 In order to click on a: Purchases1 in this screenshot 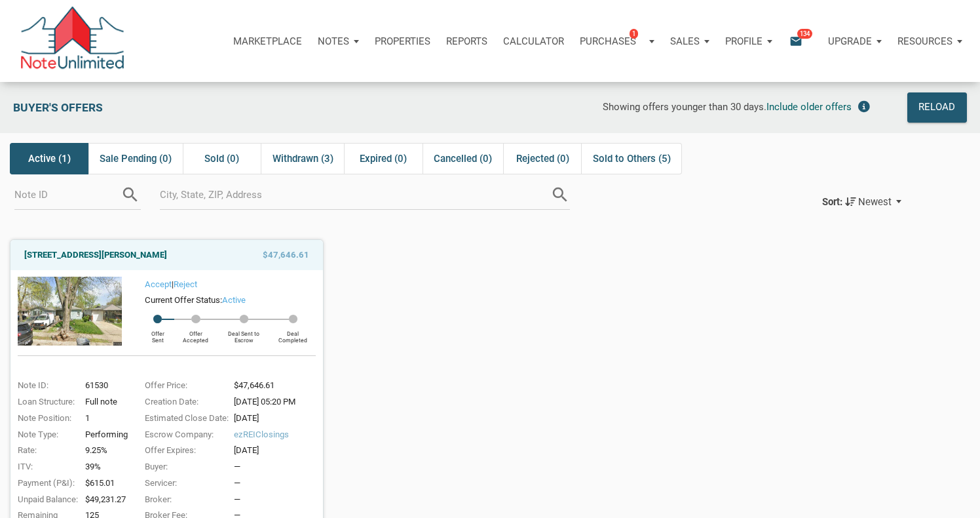, I will do `click(617, 41)`.